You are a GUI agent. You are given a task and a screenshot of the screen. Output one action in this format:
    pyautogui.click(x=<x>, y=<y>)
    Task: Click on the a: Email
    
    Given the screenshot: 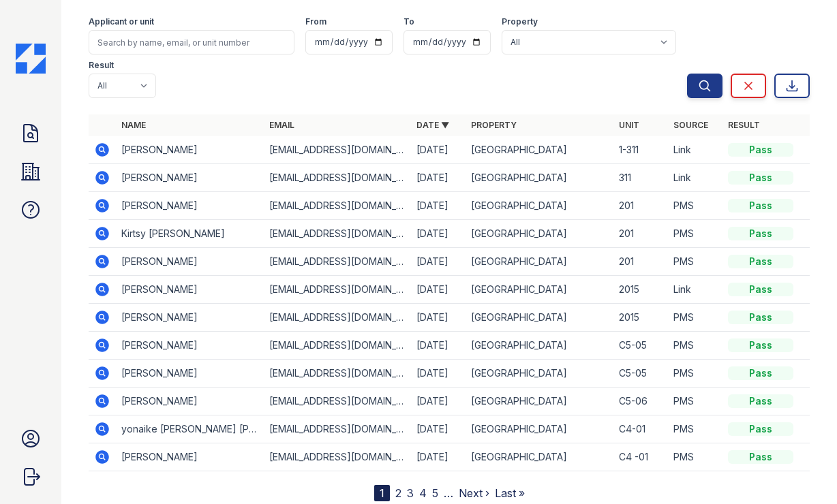 What is the action you would take?
    pyautogui.click(x=282, y=124)
    